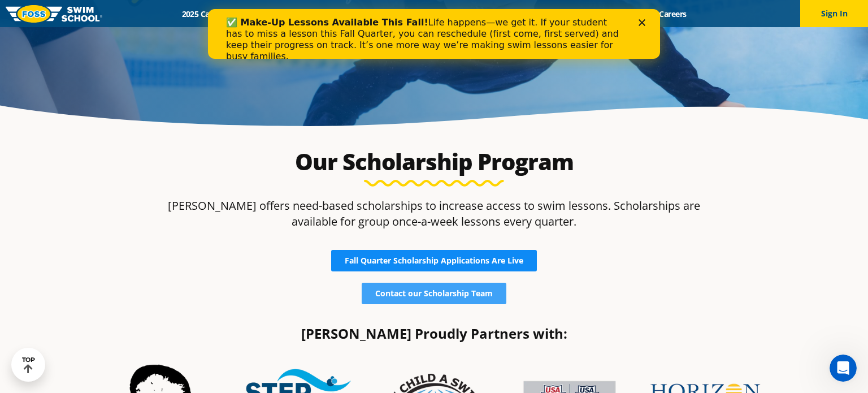 This screenshot has height=393, width=868. Describe the element at coordinates (434, 261) in the screenshot. I see `span: Fall Quarter Scholarship Applications Are Live` at that location.